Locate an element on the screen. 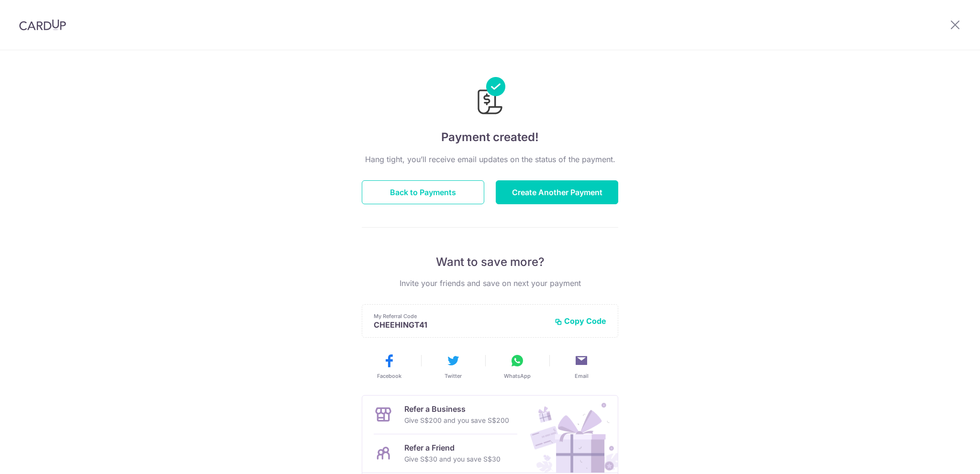  p: Invite your friends and save on next your payment is located at coordinates (490, 283).